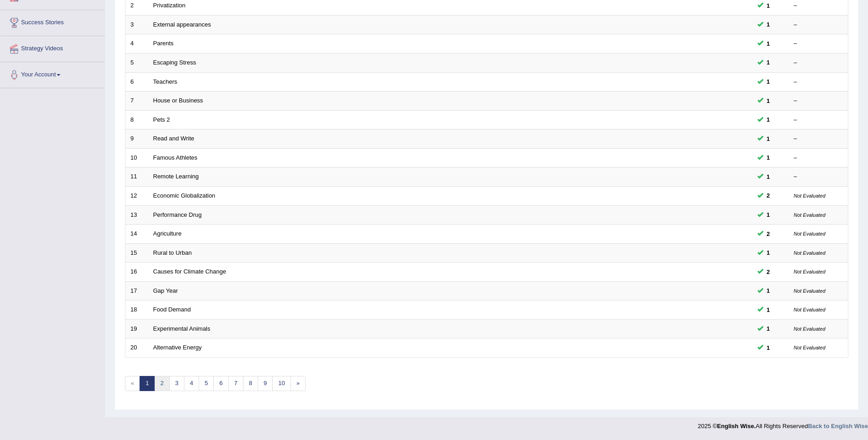 Image resolution: width=868 pixels, height=440 pixels. What do you see at coordinates (164, 43) in the screenshot?
I see `a: Parents` at bounding box center [164, 43].